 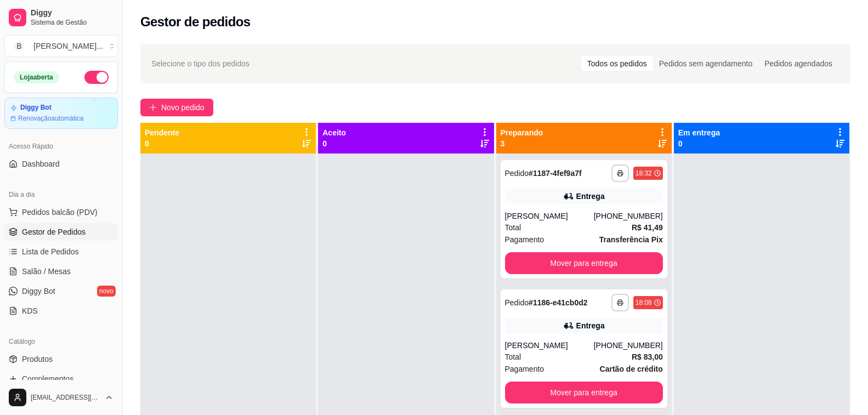 What do you see at coordinates (61, 195) in the screenshot?
I see `div: Dia a dia` at bounding box center [61, 195].